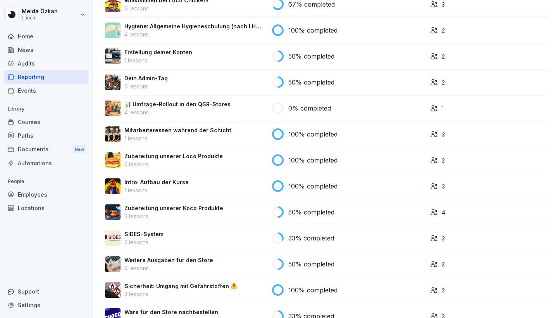 The height and width of the screenshot is (318, 558). Describe the element at coordinates (46, 36) in the screenshot. I see `a: Home` at that location.